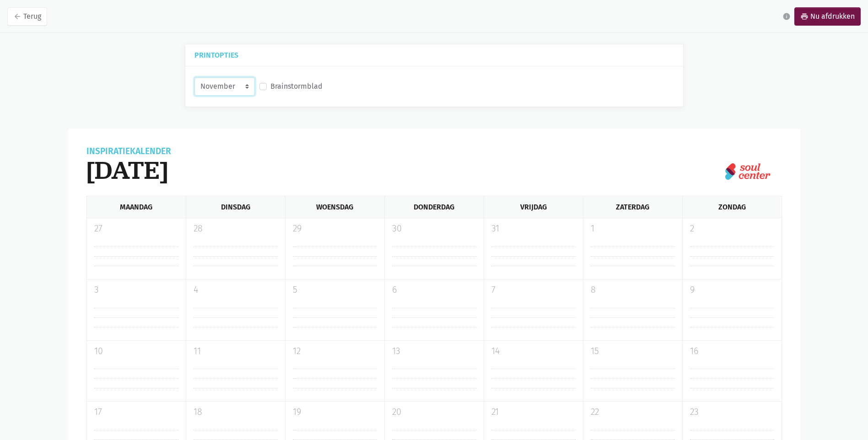  I want to click on div: Zondag, so click(732, 207).